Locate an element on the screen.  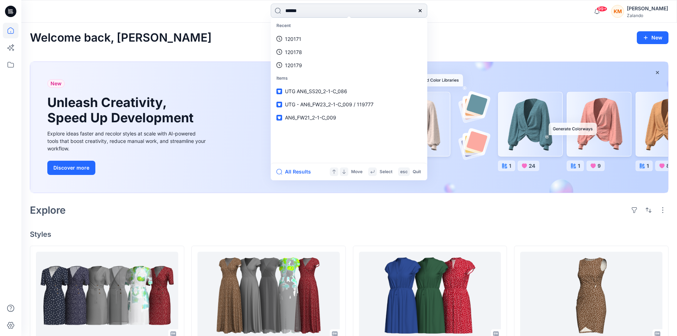
a: UTG AN6_SS20_2-1-C_086 is located at coordinates (349, 91).